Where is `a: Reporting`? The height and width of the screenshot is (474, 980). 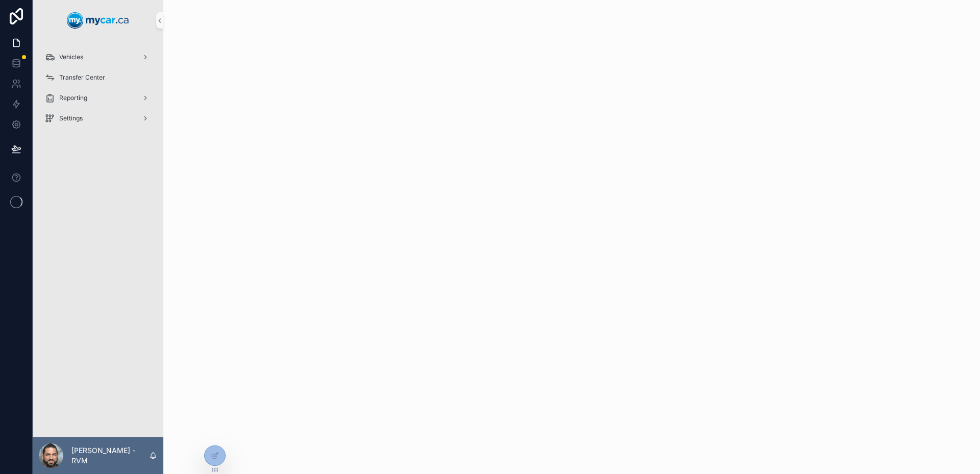
a: Reporting is located at coordinates (98, 98).